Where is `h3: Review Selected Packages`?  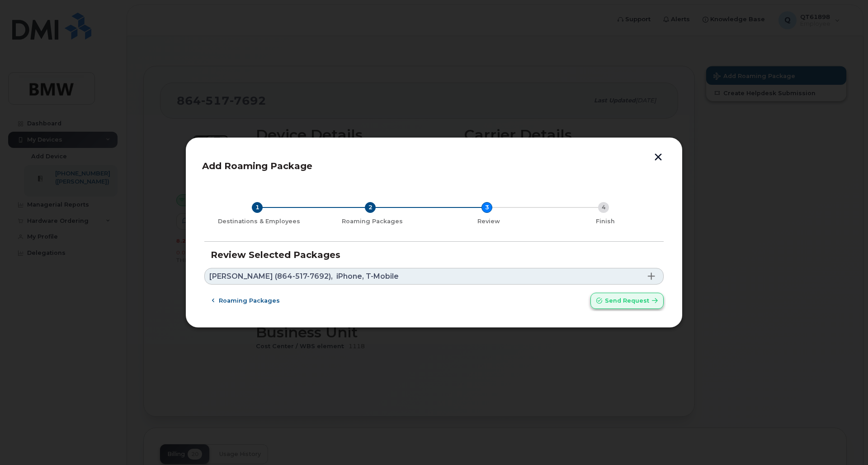
h3: Review Selected Packages is located at coordinates (434, 255).